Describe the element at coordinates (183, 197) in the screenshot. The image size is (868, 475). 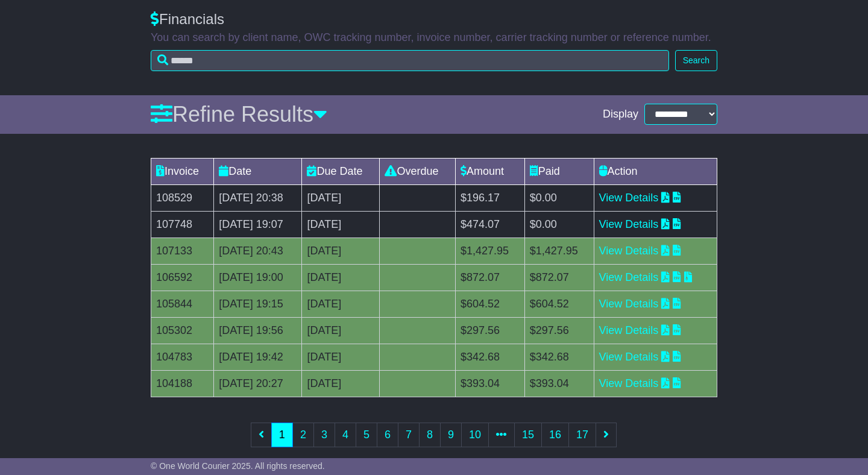
I see `td: 108529` at that location.